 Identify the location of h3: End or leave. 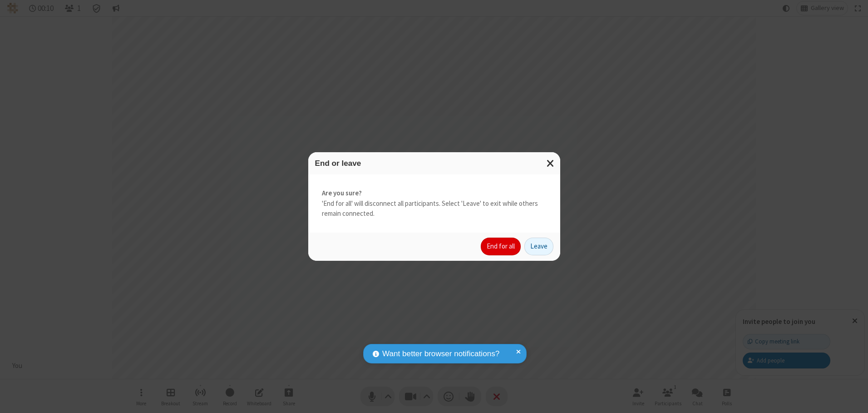
(434, 163).